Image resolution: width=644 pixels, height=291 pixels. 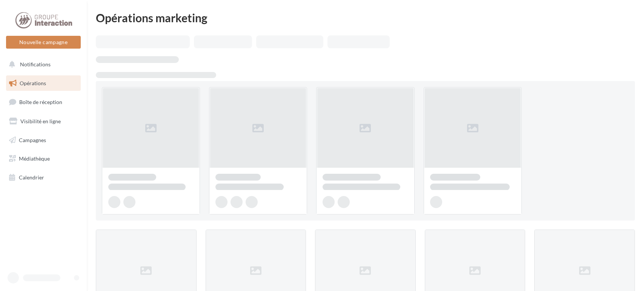 What do you see at coordinates (43, 83) in the screenshot?
I see `a: Opérations` at bounding box center [43, 83].